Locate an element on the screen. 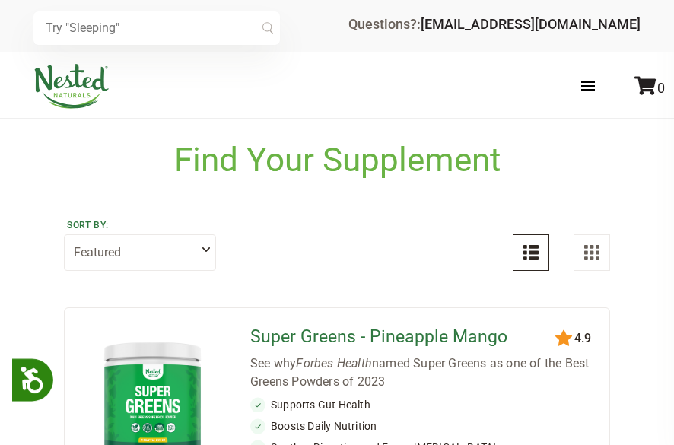 Image resolution: width=674 pixels, height=445 pixels. li: Supports Gut Health is located at coordinates (424, 405).